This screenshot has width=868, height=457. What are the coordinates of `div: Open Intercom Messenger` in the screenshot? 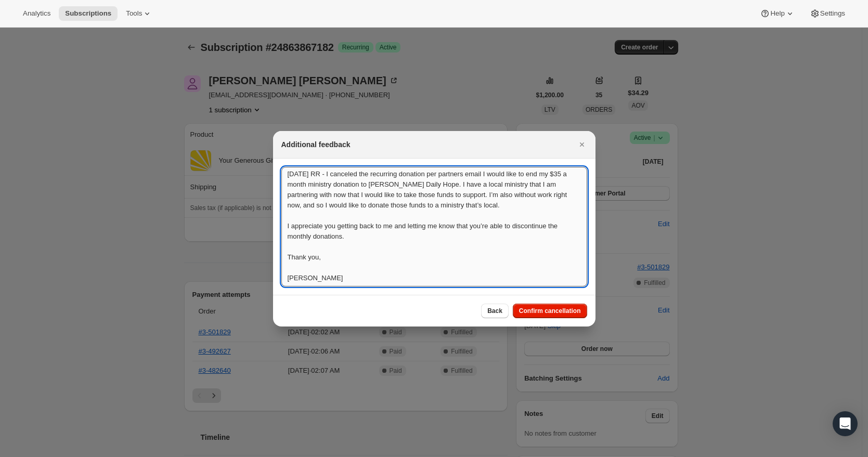 It's located at (845, 424).